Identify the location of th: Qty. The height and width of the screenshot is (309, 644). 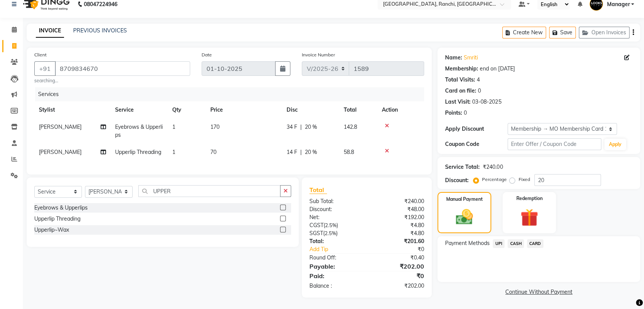
(187, 110).